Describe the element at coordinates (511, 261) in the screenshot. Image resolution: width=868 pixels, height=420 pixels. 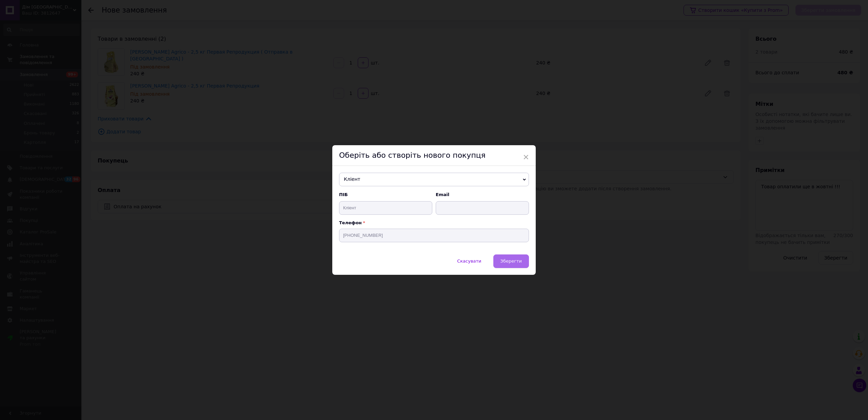
I see `span: Зберегти` at that location.